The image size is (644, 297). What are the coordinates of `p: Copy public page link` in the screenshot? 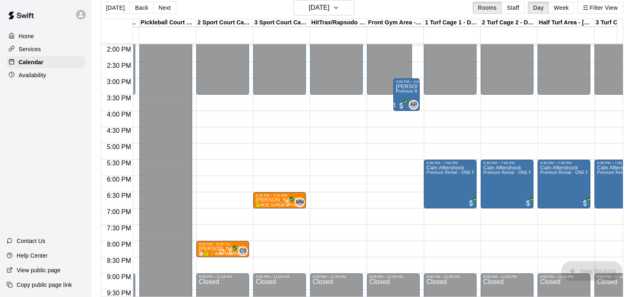 It's located at (44, 285).